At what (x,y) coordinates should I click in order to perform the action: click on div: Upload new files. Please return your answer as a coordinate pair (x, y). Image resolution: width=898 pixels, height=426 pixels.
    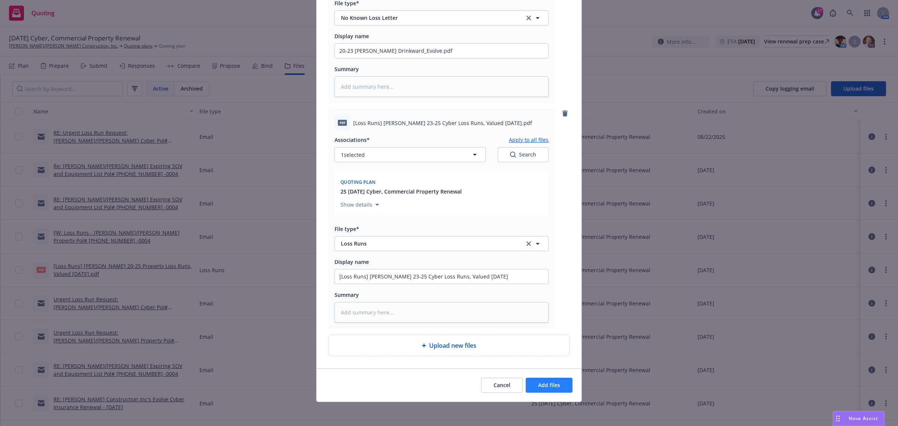
    Looking at the image, I should click on (449, 345).